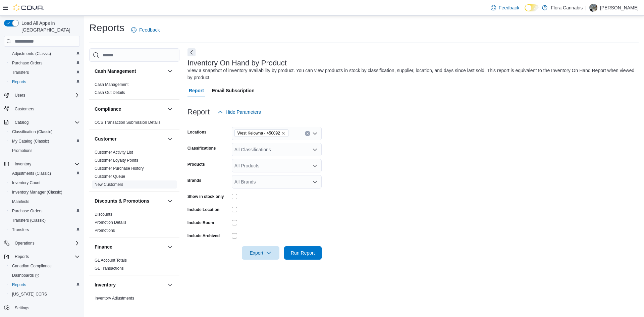 The width and height of the screenshot is (644, 317). What do you see at coordinates (45, 294) in the screenshot?
I see `span: Washington CCRS` at bounding box center [45, 294].